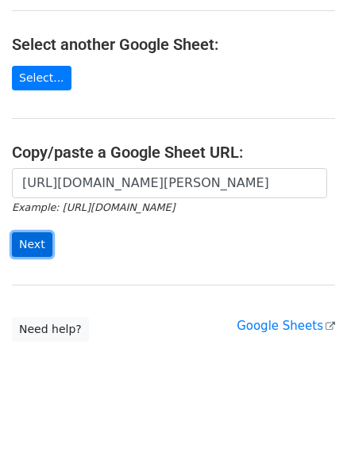  Describe the element at coordinates (50, 329) in the screenshot. I see `a: Need help?` at that location.